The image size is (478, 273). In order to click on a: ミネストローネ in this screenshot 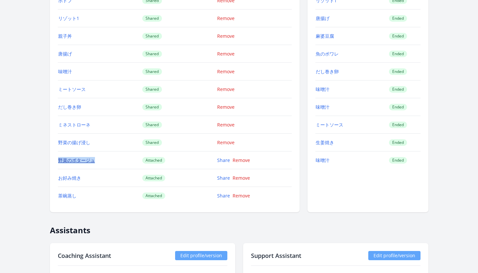, I will do `click(74, 124)`.